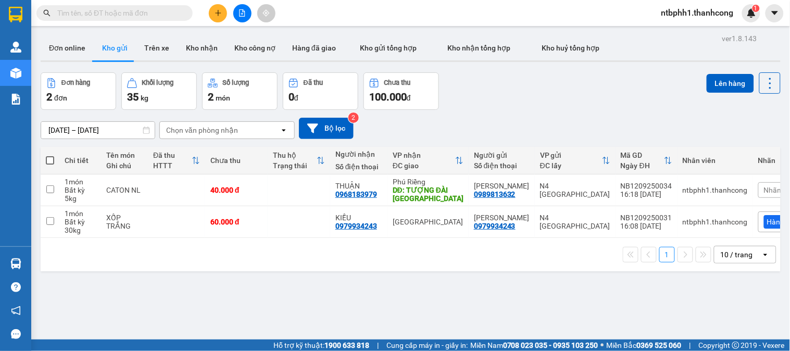 The image size is (790, 351). What do you see at coordinates (321, 345) in the screenshot?
I see `span: Hỗ trợ kỹ thuật:` at bounding box center [321, 345].